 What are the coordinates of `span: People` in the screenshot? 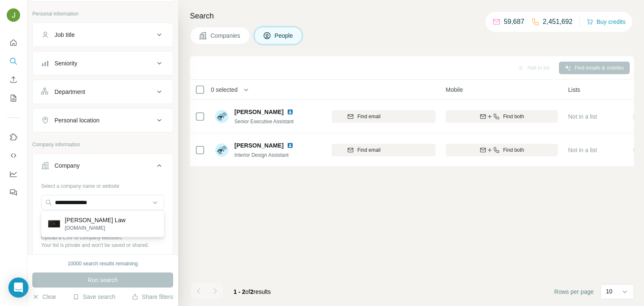 It's located at (284, 36).